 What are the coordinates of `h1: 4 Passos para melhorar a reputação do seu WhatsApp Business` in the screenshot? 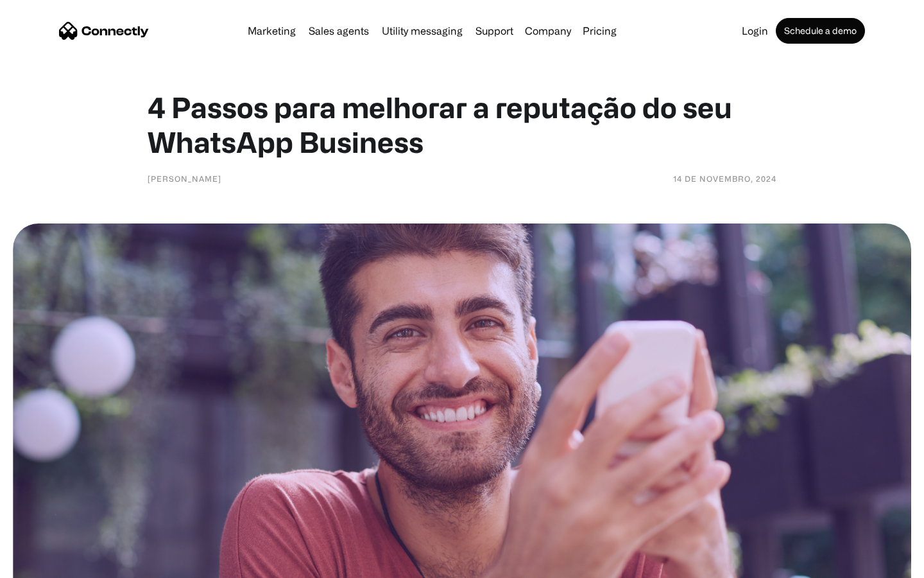 It's located at (462, 124).